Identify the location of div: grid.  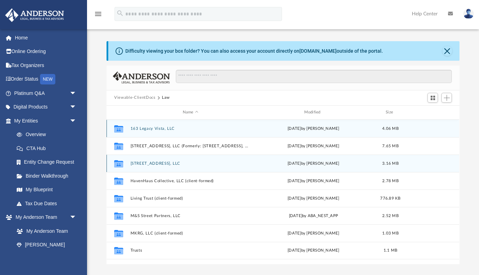
(283, 192).